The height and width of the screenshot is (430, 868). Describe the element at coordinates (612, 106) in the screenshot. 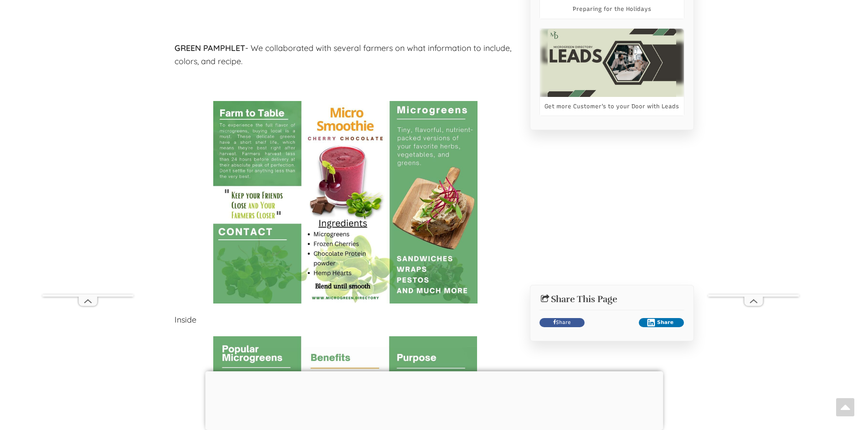

I see `a: Get more Customer's to your Door with Leads` at that location.